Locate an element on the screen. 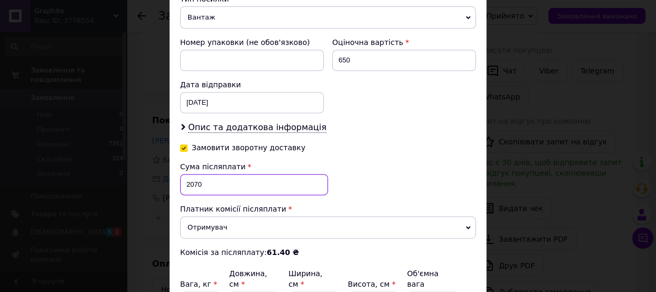  div: Оціночна вартість is located at coordinates (404, 42).